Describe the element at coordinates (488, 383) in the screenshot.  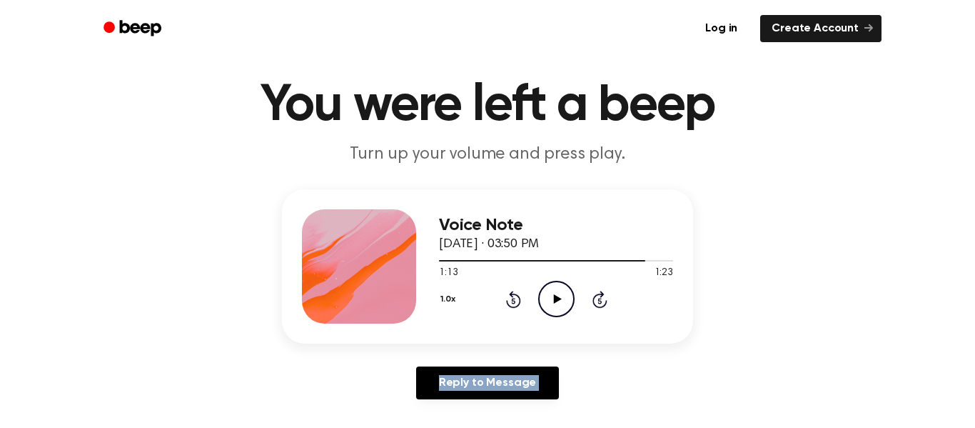
I see `a: Reply to Message` at that location.